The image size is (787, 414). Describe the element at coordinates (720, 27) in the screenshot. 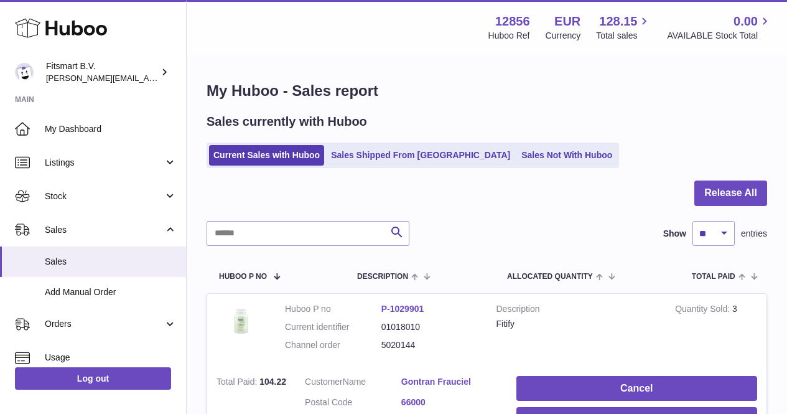

I see `a: 0.00 AVAILABLE Stock Total` at that location.